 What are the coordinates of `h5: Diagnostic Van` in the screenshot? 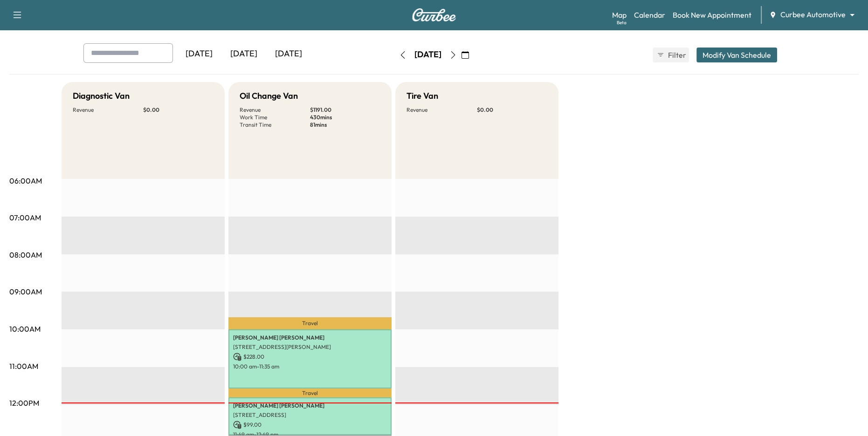 It's located at (101, 96).